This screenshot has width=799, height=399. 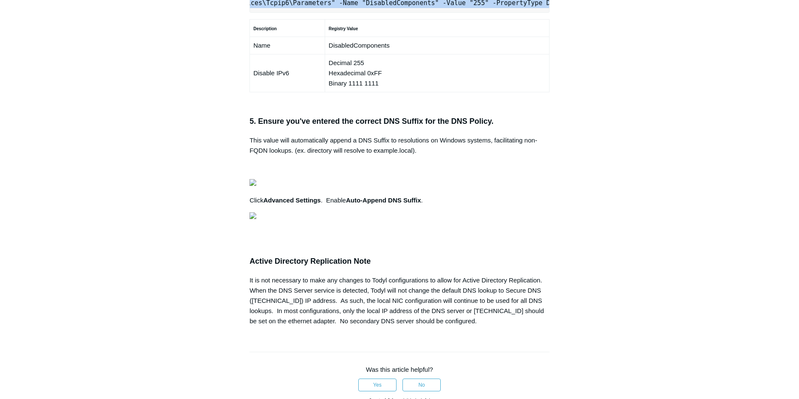 I want to click on button: This article was helpful, so click(x=378, y=385).